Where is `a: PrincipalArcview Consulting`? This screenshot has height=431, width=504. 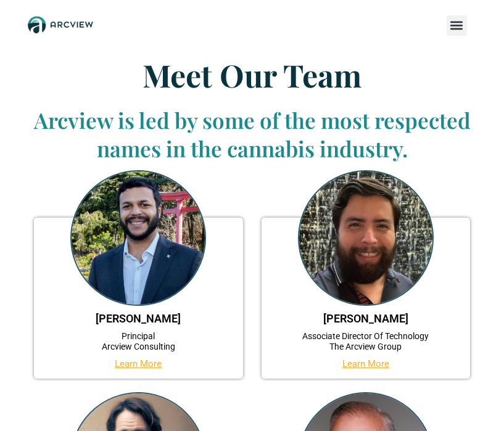
a: PrincipalArcview Consulting is located at coordinates (138, 341).